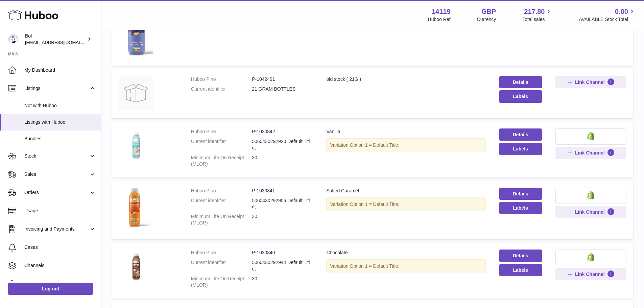 Image resolution: width=644 pixels, height=308 pixels. I want to click on span: Orders, so click(57, 193).